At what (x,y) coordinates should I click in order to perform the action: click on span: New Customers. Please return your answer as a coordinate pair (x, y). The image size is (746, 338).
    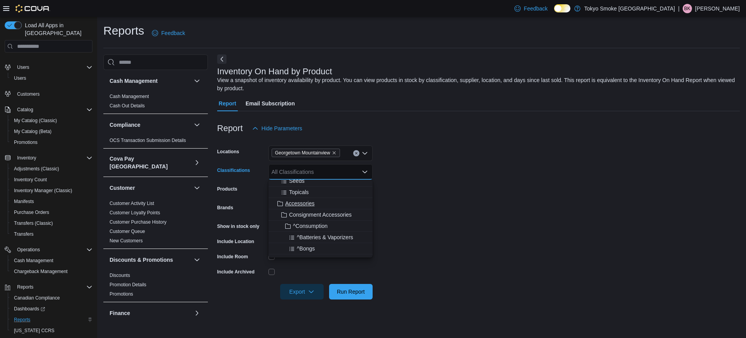
    Looking at the image, I should click on (126, 241).